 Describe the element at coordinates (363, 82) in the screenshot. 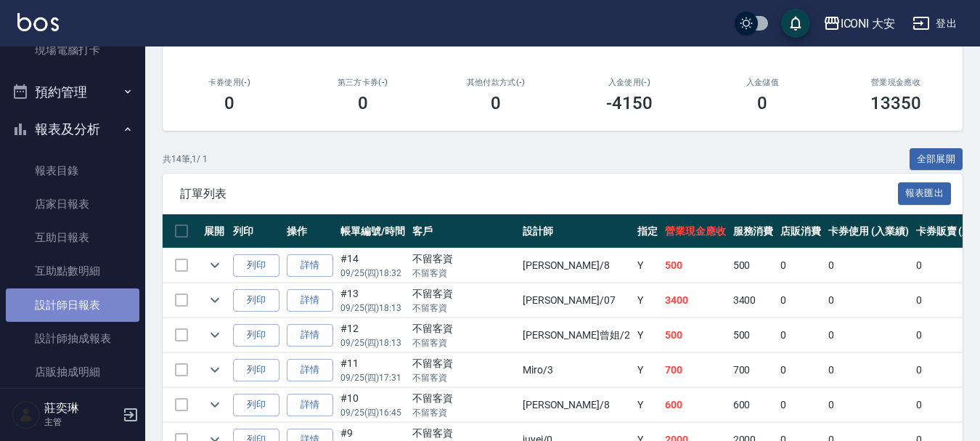

I see `h2: 第三方卡券(-)` at that location.